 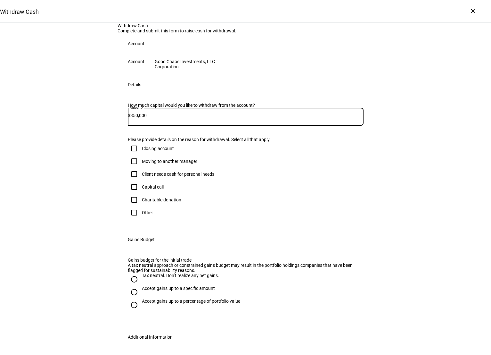 I want to click on div: Gains Budget, so click(x=141, y=239).